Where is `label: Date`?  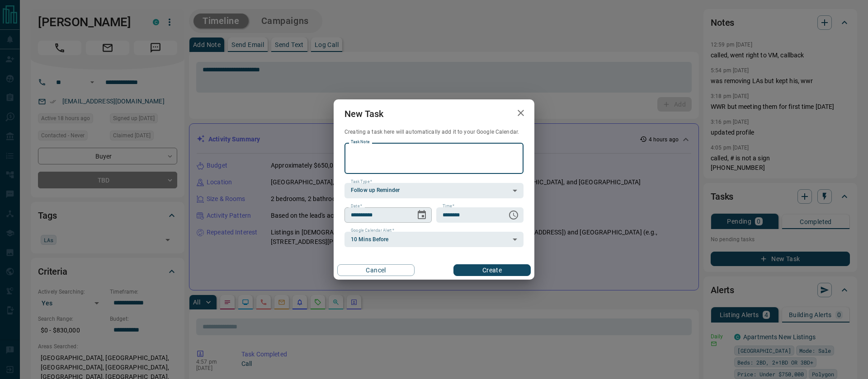
label: Date is located at coordinates (356, 206).